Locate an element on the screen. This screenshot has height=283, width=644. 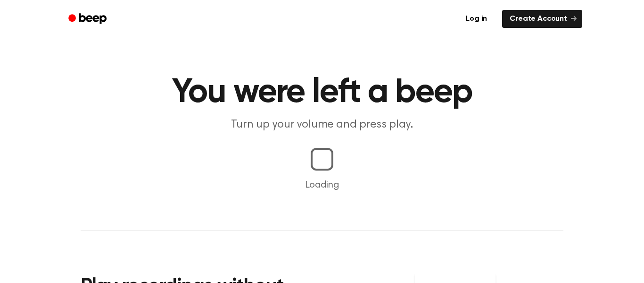
a: Create Account is located at coordinates (542, 19).